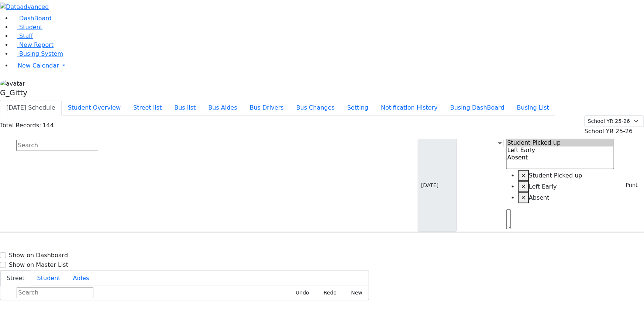 The image size is (644, 317). Describe the element at coordinates (38, 265) in the screenshot. I see `label: Show on Master List` at that location.